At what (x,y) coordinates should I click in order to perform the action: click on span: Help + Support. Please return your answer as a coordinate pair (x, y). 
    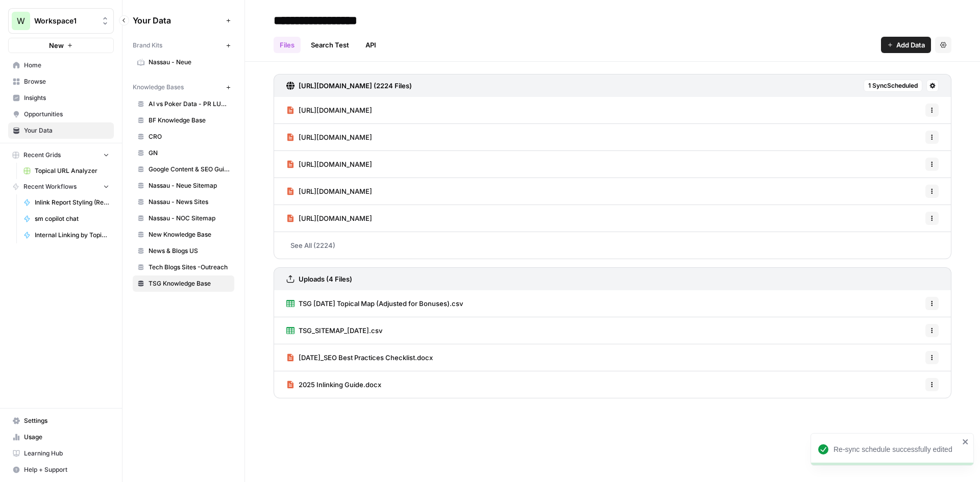
    Looking at the image, I should click on (66, 470).